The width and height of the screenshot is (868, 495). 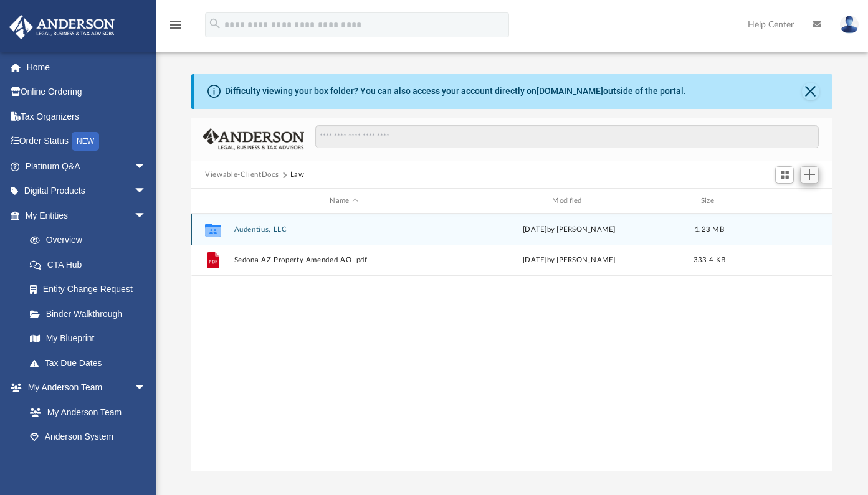 I want to click on a: Anderson System, so click(x=88, y=438).